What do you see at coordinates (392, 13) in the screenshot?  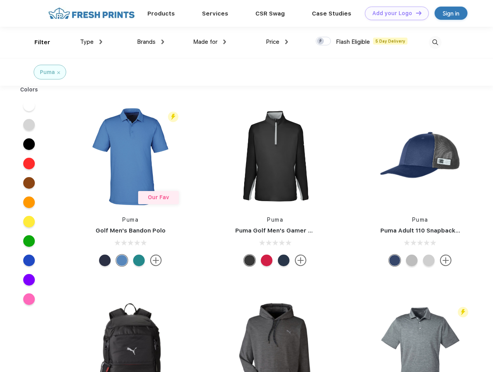 I see `div: Add your Logo` at bounding box center [392, 13].